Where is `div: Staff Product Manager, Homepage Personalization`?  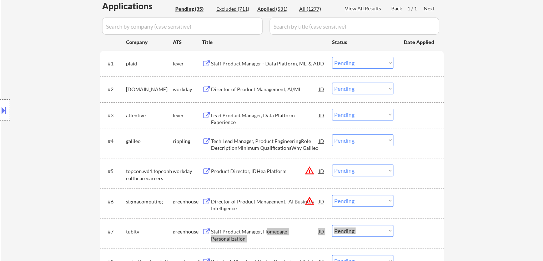 div: Staff Product Manager, Homepage Personalization is located at coordinates (265, 235).